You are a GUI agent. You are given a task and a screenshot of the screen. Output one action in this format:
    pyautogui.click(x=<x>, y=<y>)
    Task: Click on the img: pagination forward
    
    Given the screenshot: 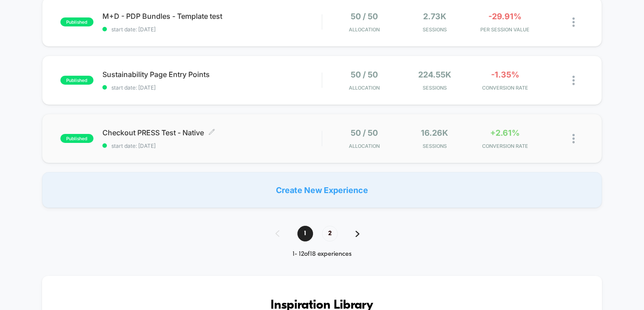 What is the action you would take?
    pyautogui.click(x=357, y=234)
    